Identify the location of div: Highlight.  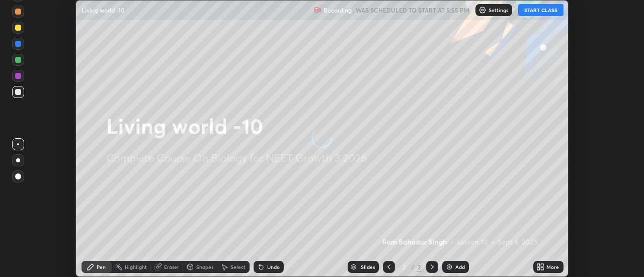
(136, 268).